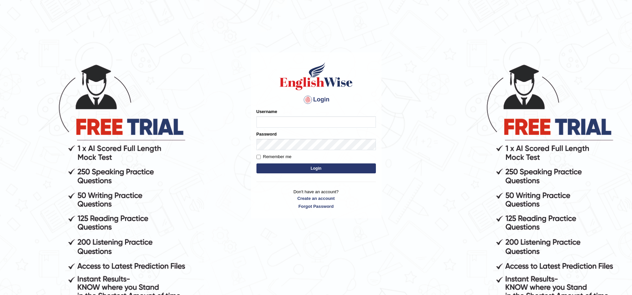 This screenshot has height=295, width=632. Describe the element at coordinates (316, 198) in the screenshot. I see `a: Create an account` at that location.